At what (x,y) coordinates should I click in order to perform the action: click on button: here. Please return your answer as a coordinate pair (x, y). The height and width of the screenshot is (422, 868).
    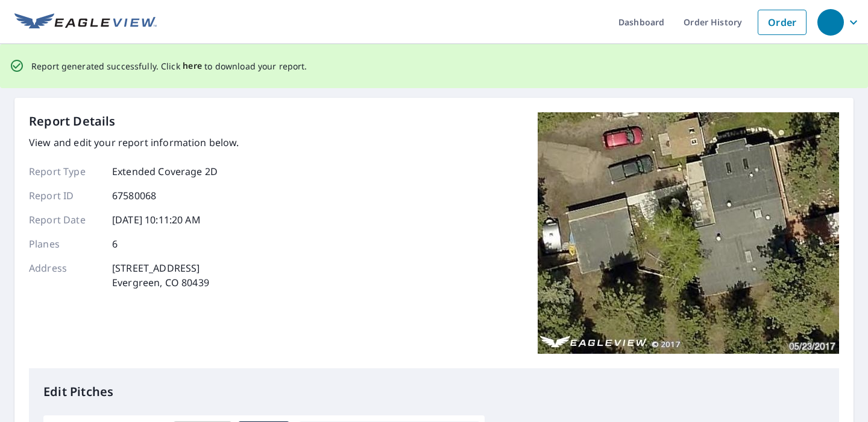
    Looking at the image, I should click on (192, 65).